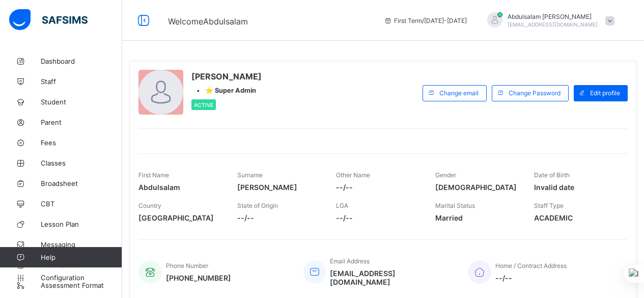 Image resolution: width=644 pixels, height=298 pixels. Describe the element at coordinates (81, 224) in the screenshot. I see `span: Lesson Plan` at that location.